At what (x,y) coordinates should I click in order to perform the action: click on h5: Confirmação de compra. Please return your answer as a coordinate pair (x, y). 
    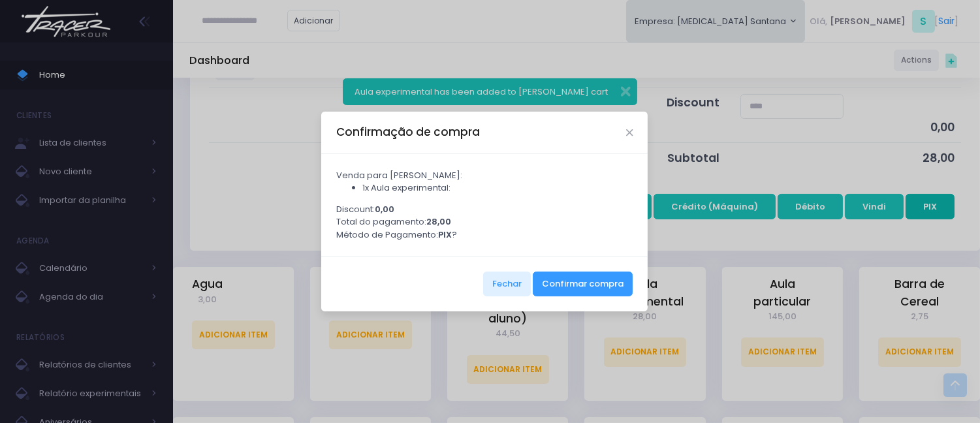
    Looking at the image, I should click on (408, 132).